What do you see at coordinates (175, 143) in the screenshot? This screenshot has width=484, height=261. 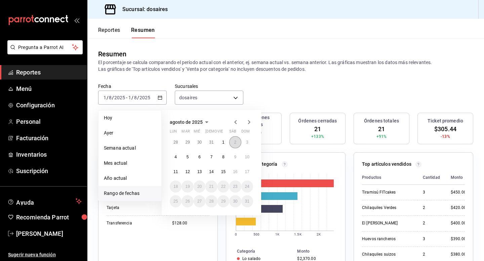 I see `button: 28 de julio de 2025` at bounding box center [175, 143].